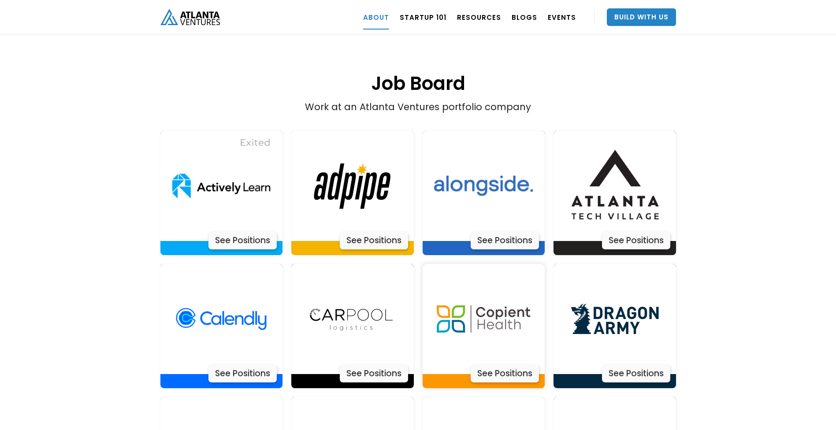  I want to click on a: Startup 101, so click(423, 17).